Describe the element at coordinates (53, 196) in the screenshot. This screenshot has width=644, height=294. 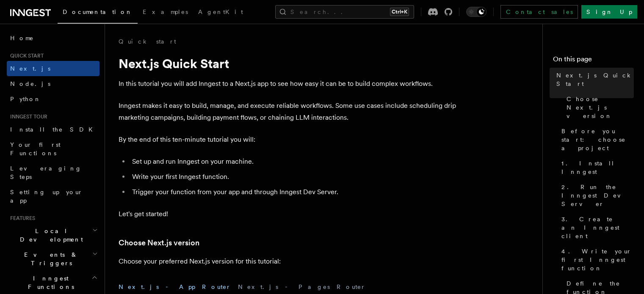
I see `a: Setting up your app` at that location.